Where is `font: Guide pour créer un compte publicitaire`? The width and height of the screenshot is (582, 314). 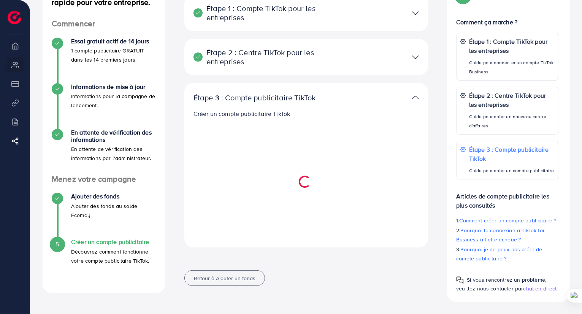 font: Guide pour créer un compte publicitaire is located at coordinates (511, 170).